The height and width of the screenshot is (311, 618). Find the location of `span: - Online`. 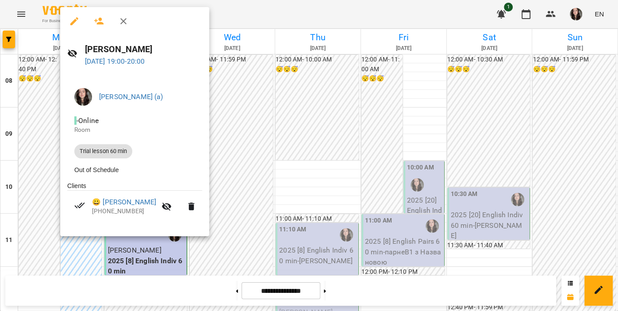

span: - Online is located at coordinates (87, 120).